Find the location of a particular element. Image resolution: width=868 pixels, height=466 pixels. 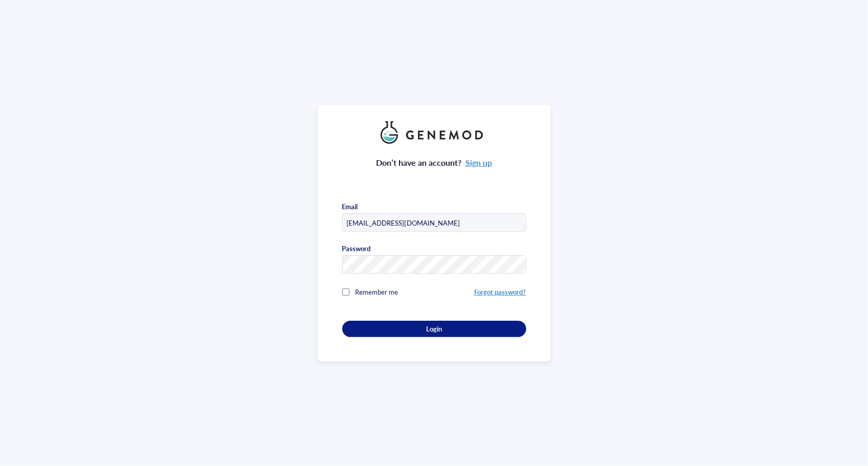

div: Email is located at coordinates (350, 207).